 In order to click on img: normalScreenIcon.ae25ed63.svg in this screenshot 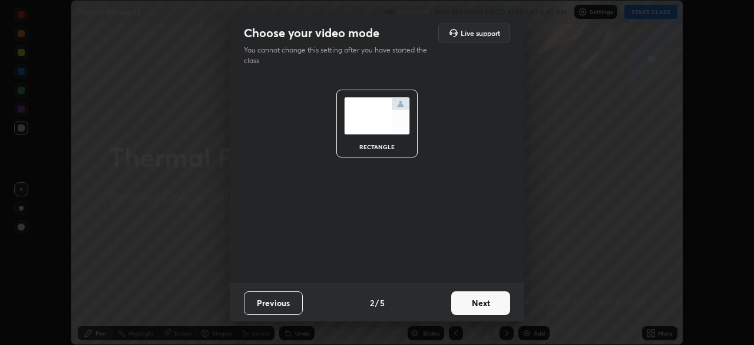, I will do `click(377, 116)`.